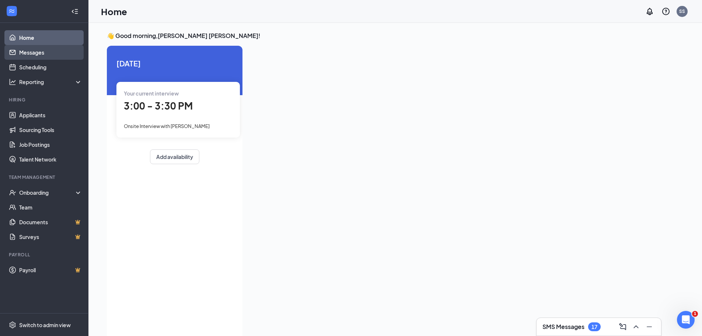 This screenshot has width=702, height=336. I want to click on svg: UserCheck, so click(13, 192).